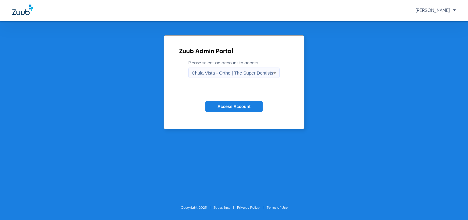  What do you see at coordinates (197, 208) in the screenshot?
I see `li: Copyright 2025` at bounding box center [197, 208].